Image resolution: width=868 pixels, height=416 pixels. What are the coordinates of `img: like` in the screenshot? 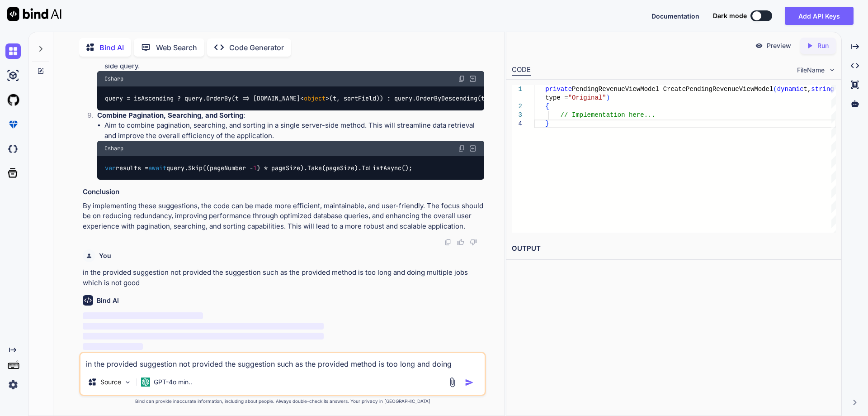 It's located at (461, 242).